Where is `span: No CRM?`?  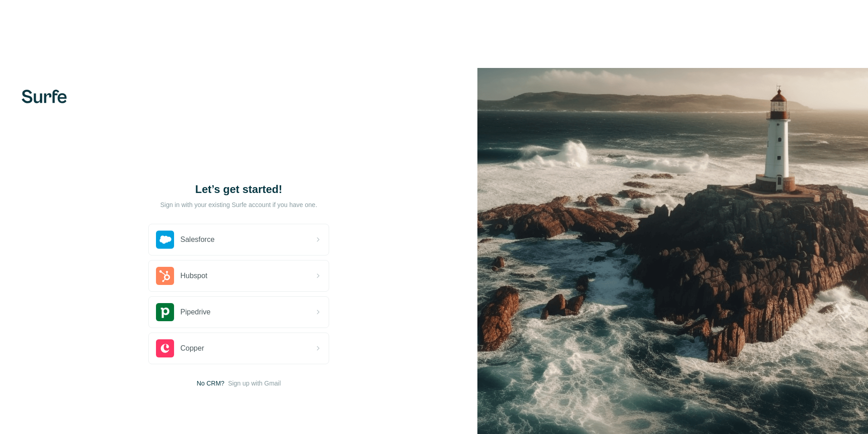
span: No CRM? is located at coordinates (211, 383).